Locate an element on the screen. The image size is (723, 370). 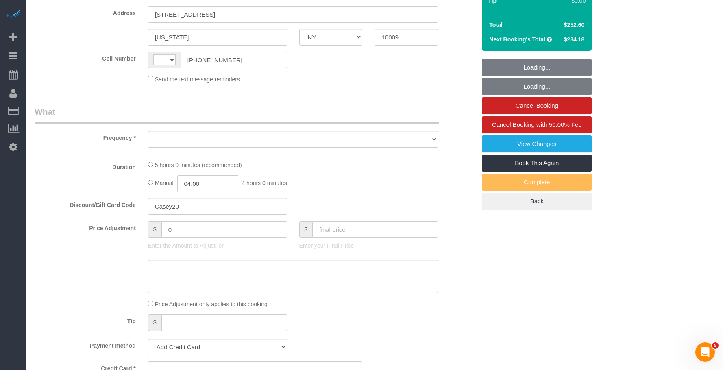
a: View Changes is located at coordinates (536, 144).